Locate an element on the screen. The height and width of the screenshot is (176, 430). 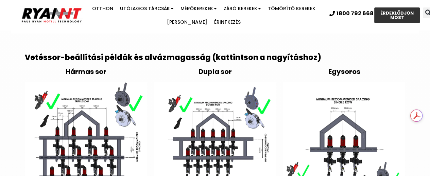
font: Vetéssor-beállítási példák és alvázmagasság (kattintson a nagyításhoz) is located at coordinates (173, 57).